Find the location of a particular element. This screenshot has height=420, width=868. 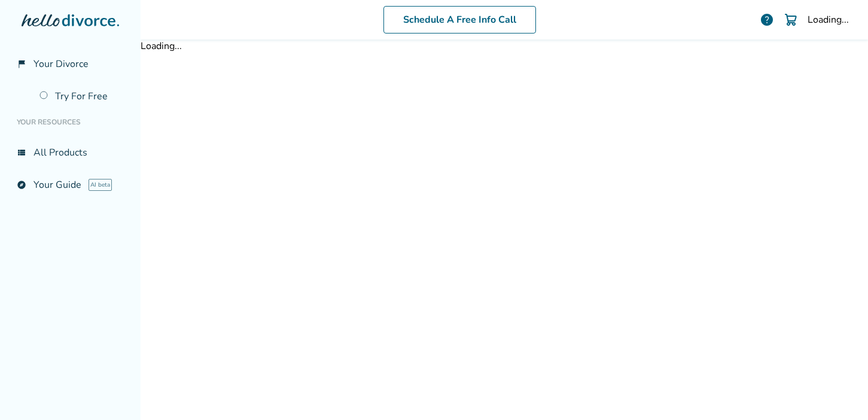

a: help is located at coordinates (767, 20).